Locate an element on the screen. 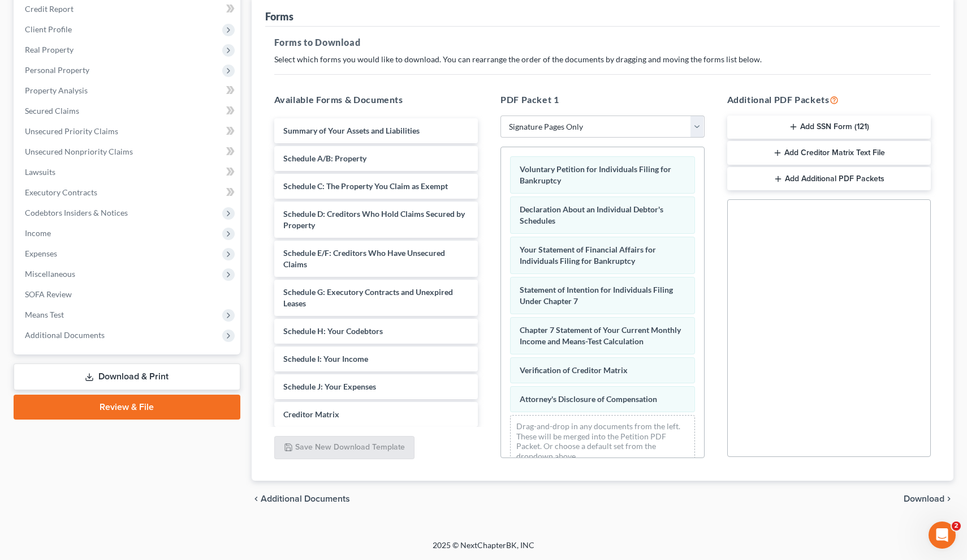  span: Schedule D: Creditors Who Hold Claims Secured by Property is located at coordinates (374, 219).